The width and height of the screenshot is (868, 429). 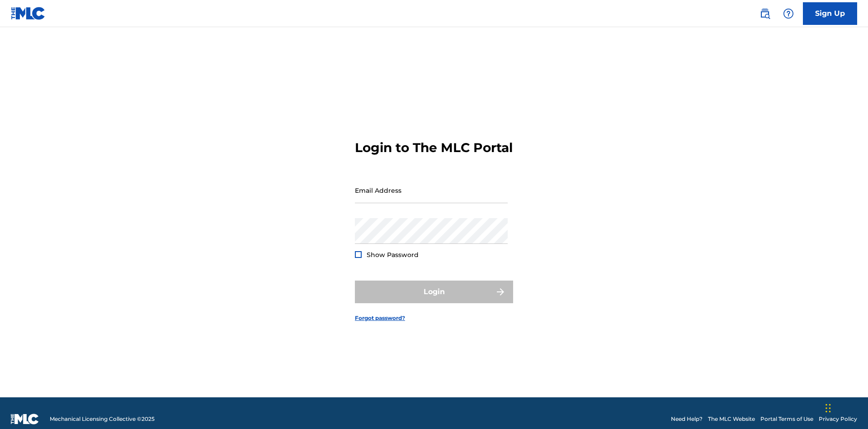 I want to click on div: Drag, so click(x=829, y=408).